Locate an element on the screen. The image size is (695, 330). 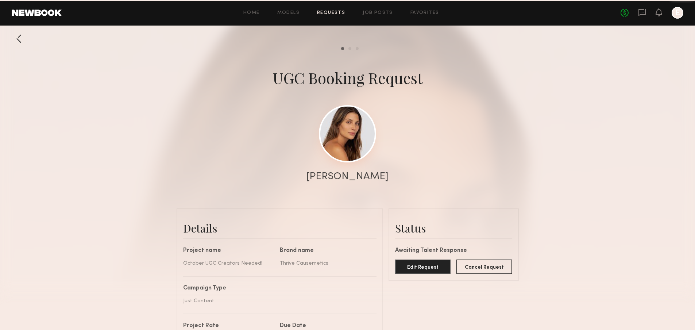
div: Thrive Causemetics is located at coordinates (325, 263).